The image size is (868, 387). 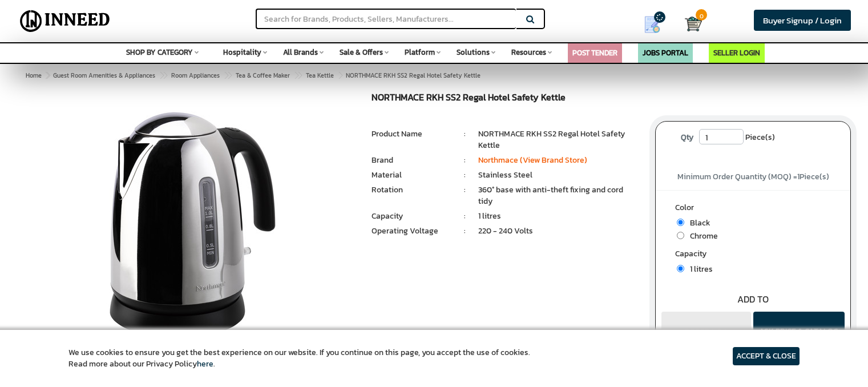 I want to click on a: Cart 0, so click(x=689, y=24).